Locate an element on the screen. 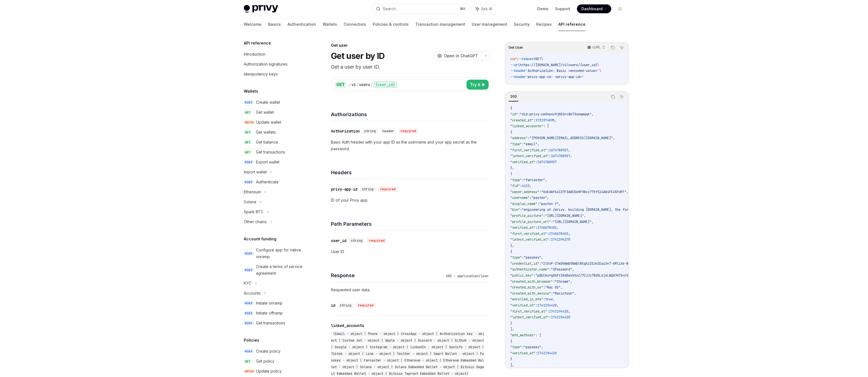 The image size is (868, 377). div: Idempotency keys is located at coordinates (261, 74).